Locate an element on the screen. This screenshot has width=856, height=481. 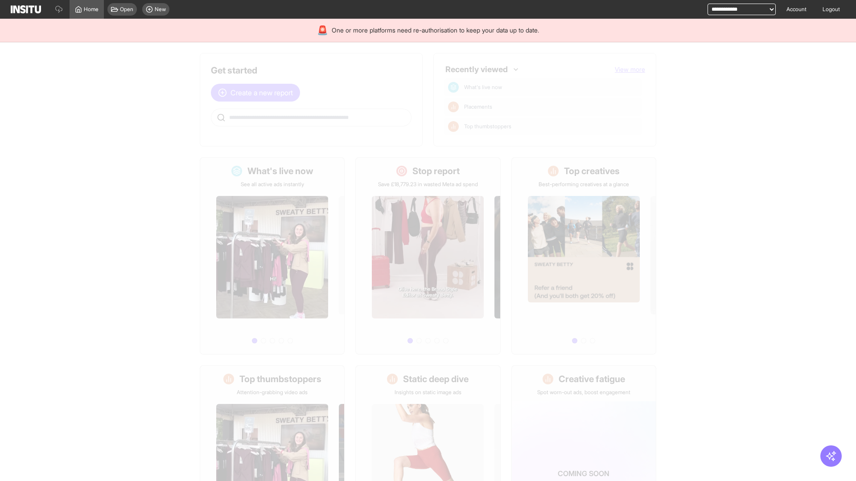
img: Logo is located at coordinates (26, 9).